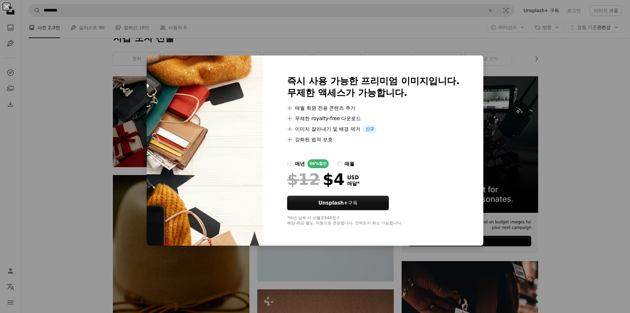 This screenshot has height=313, width=630. Describe the element at coordinates (349, 164) in the screenshot. I see `div: 매월` at that location.